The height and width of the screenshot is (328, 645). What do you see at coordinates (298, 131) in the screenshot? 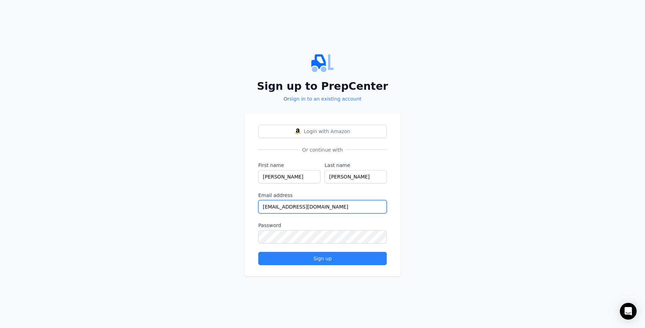
I see `img: Login with Amazon` at bounding box center [298, 131].